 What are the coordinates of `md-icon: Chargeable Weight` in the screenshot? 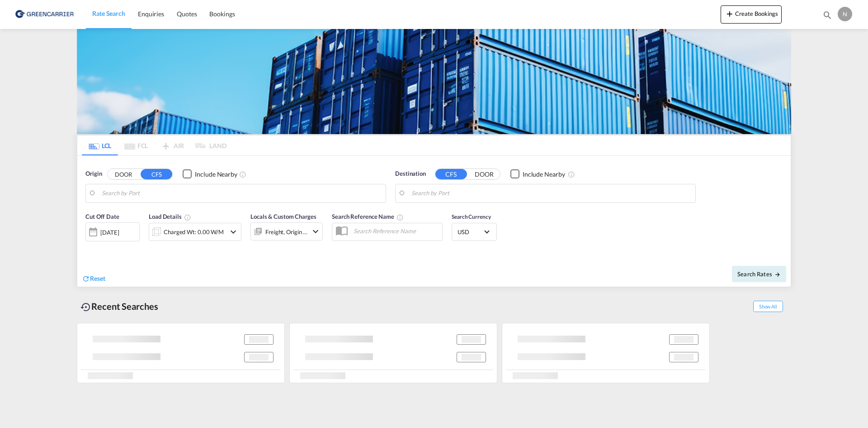 It's located at (188, 217).